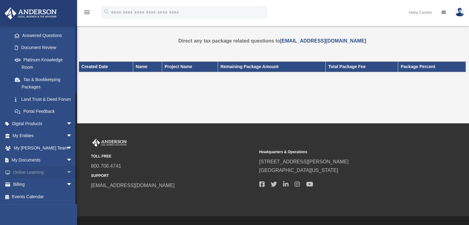  I want to click on a: Portal Feedback, so click(45, 112).